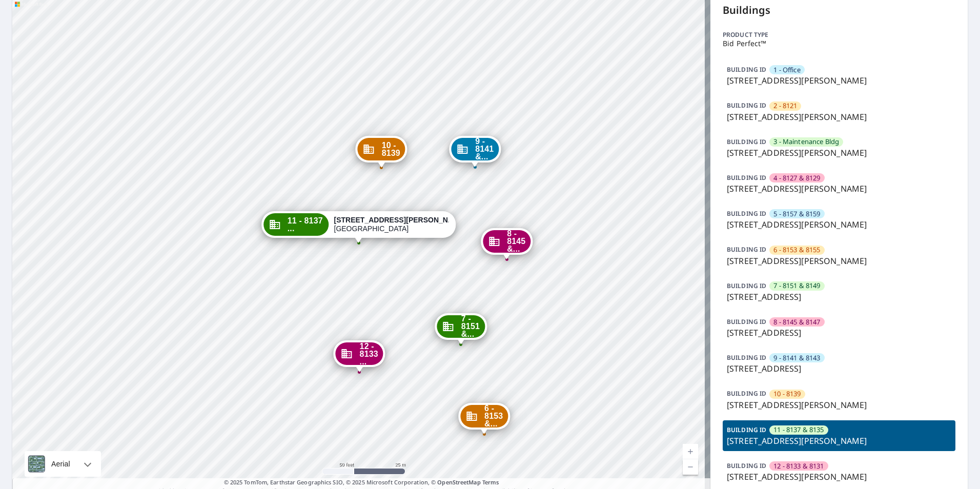 This screenshot has height=489, width=980. I want to click on p: Bid Perfect™, so click(839, 44).